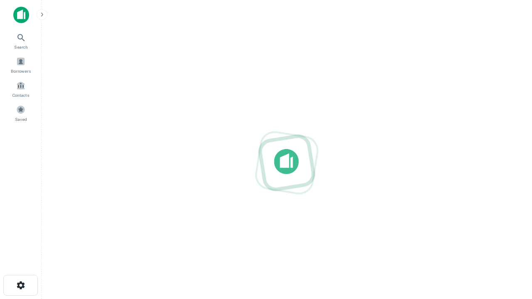 Image resolution: width=532 pixels, height=299 pixels. Describe the element at coordinates (21, 71) in the screenshot. I see `span: Borrowers` at that location.